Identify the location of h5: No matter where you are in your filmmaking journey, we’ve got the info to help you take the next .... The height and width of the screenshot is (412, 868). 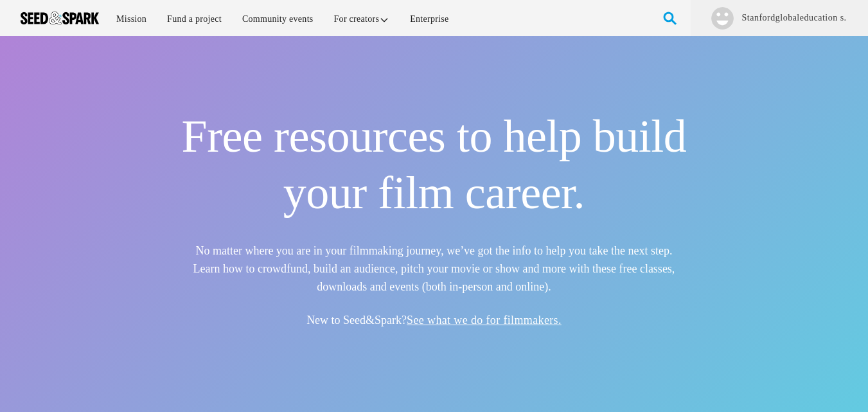
(433, 268).